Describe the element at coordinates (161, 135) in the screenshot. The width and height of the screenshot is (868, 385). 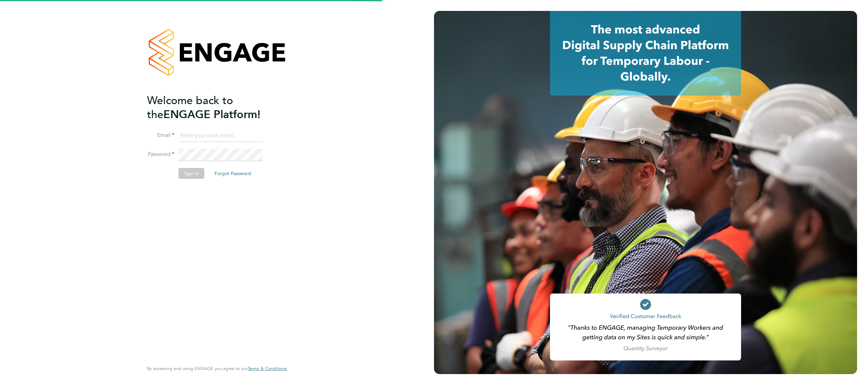
I see `label: Email` at that location.